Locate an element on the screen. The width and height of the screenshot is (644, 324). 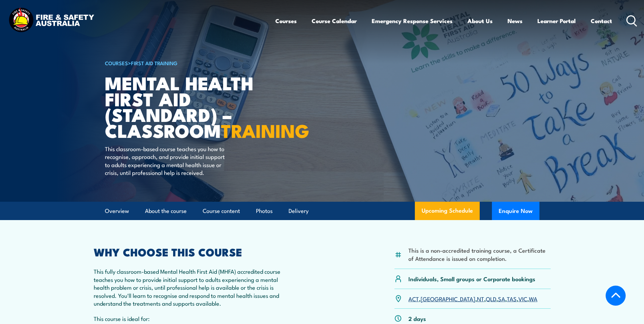
h2: WHY CHOOSE THIS COURSE is located at coordinates (193, 252).